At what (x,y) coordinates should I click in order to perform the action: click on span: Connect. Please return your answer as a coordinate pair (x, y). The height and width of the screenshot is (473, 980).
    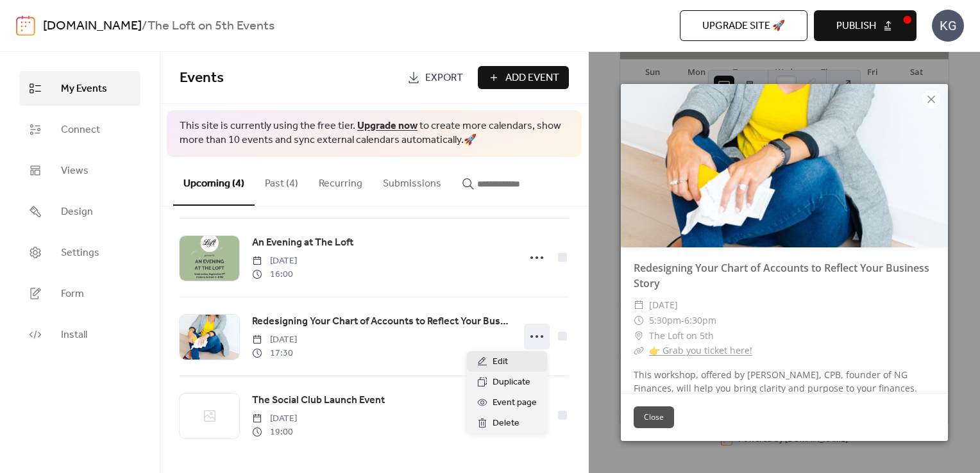
    Looking at the image, I should click on (80, 131).